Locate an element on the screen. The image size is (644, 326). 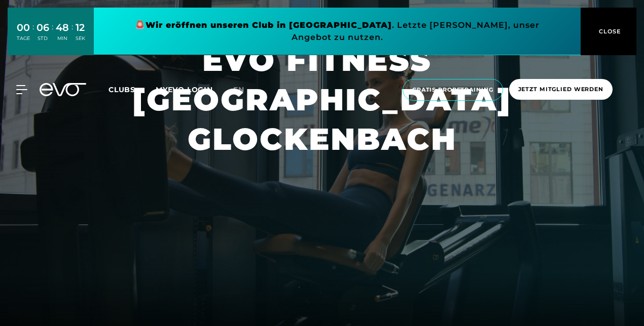
div: 48 is located at coordinates (62, 27).